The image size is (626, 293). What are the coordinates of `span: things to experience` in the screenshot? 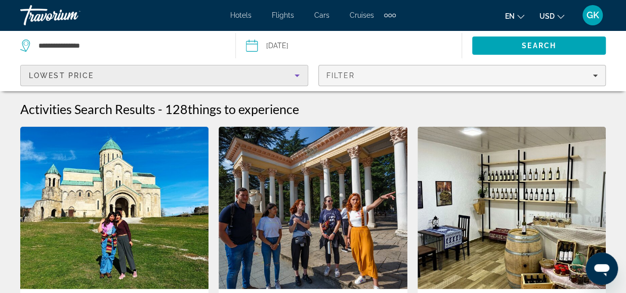 It's located at (244, 109).